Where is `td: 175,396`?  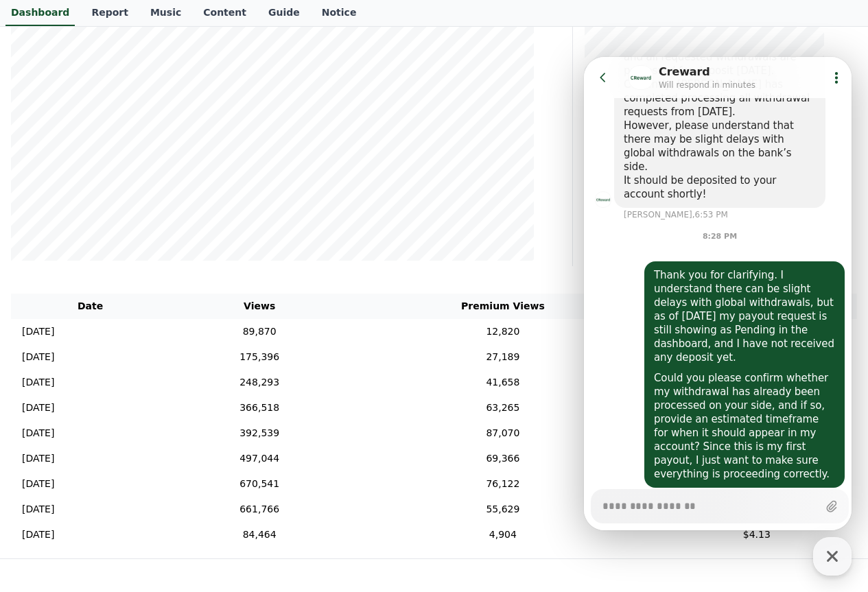 td: 175,396 is located at coordinates (260, 357).